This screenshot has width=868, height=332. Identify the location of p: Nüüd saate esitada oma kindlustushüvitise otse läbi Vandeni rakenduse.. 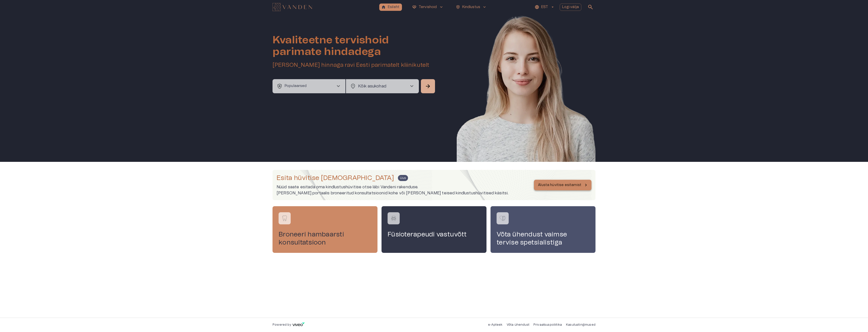
(393, 187).